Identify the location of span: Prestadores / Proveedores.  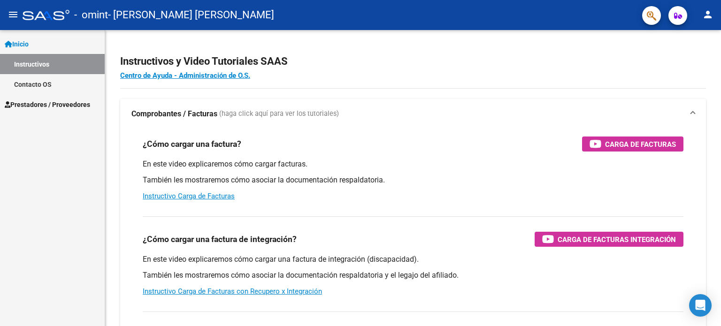
(47, 105).